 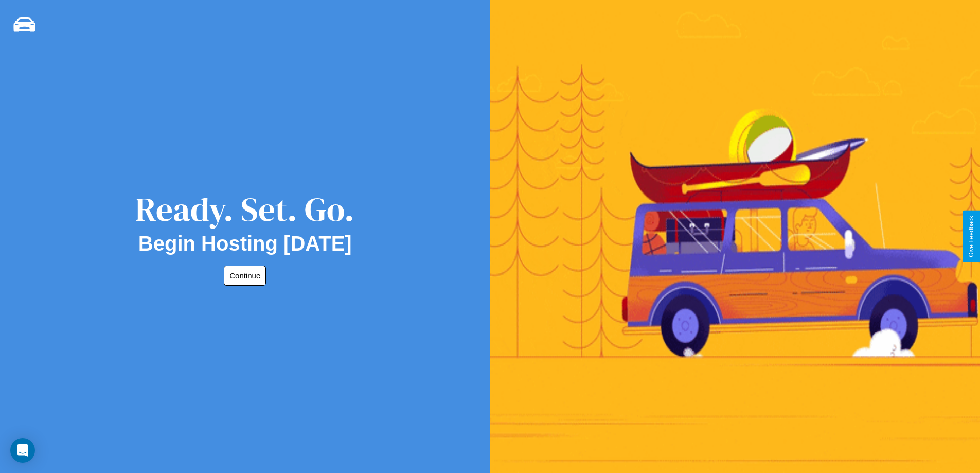 I want to click on div: Open Intercom Messenger, so click(x=23, y=451).